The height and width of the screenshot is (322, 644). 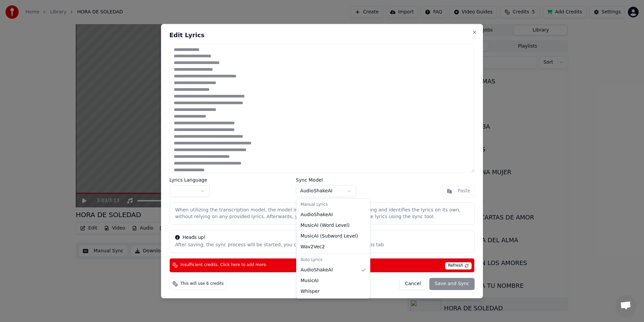 I want to click on span: Wav2Vec2, so click(x=312, y=247).